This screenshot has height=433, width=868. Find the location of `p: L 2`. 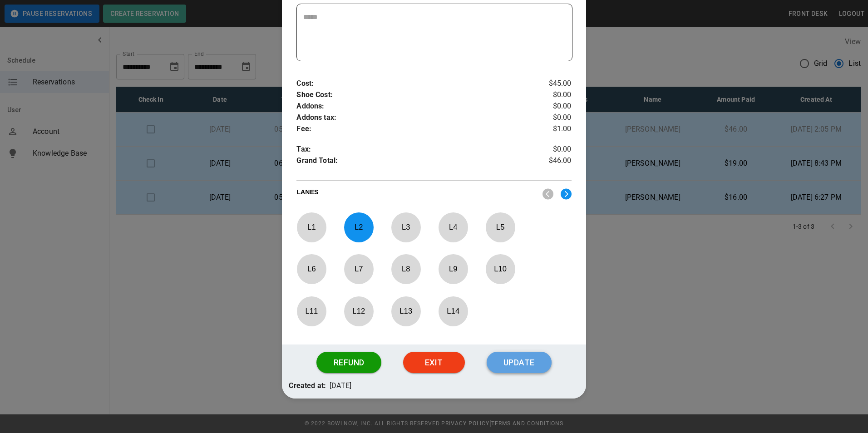

p: L 2 is located at coordinates (359, 227).